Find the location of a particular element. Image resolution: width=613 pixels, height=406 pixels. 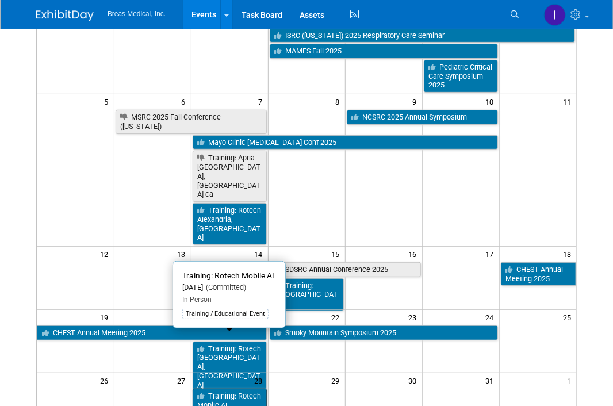

span: 23 is located at coordinates (415, 317).